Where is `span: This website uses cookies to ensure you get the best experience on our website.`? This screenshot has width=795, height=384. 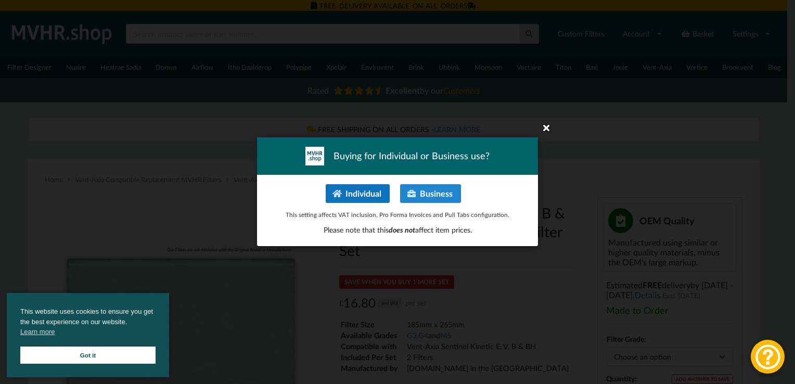 span: This website uses cookies to ensure you get the best experience on our website. is located at coordinates (88, 323).